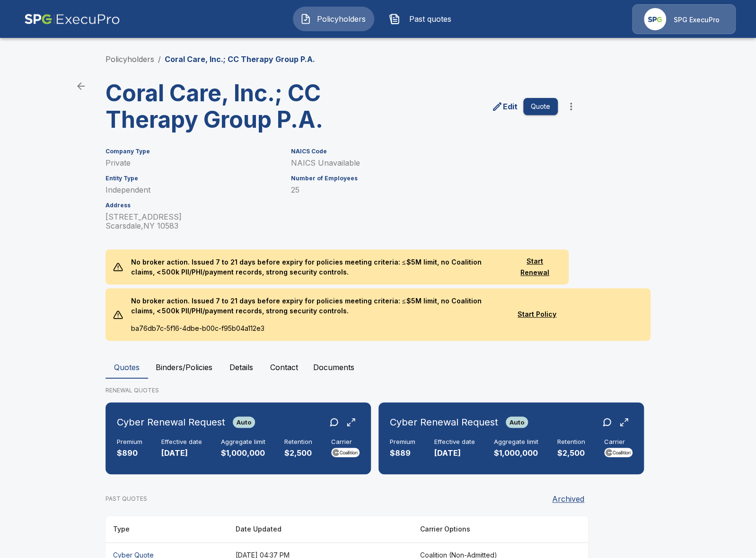 This screenshot has width=756, height=558. What do you see at coordinates (684, 19) in the screenshot?
I see `a: Agency IconSPG ExecuPro` at bounding box center [684, 19].